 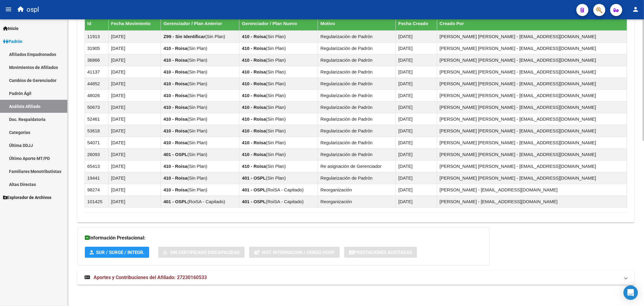 I want to click on mat-expansion-panel-header: Aportes y Contribuciones del Afiliado: 27230160533, so click(x=356, y=278).